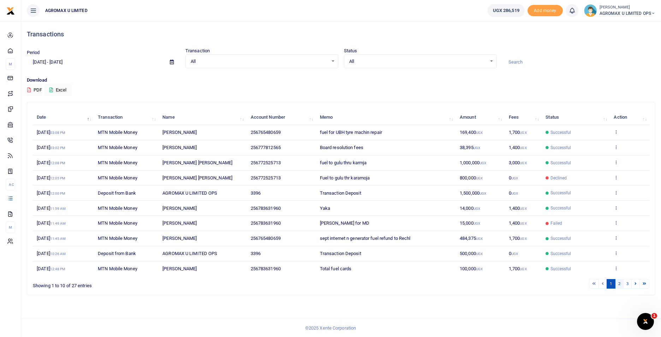  What do you see at coordinates (473, 162) in the screenshot?
I see `span: 1,000,000` at bounding box center [473, 162].